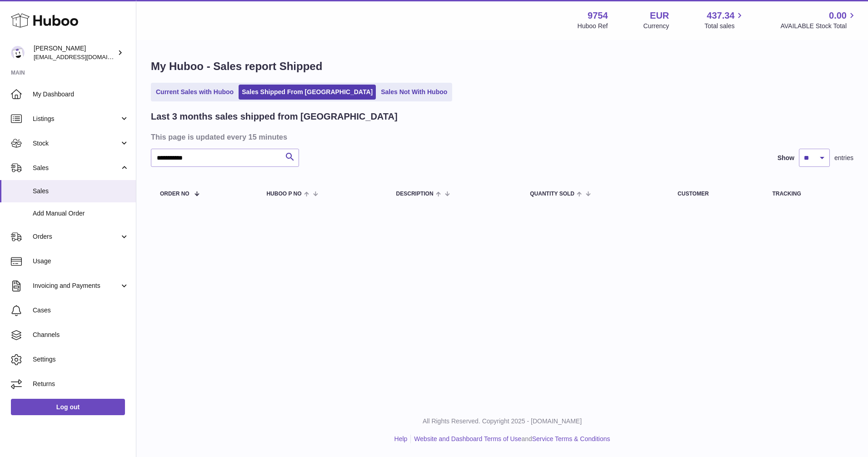 This screenshot has height=457, width=868. What do you see at coordinates (81, 359) in the screenshot?
I see `span: Settings` at bounding box center [81, 359].